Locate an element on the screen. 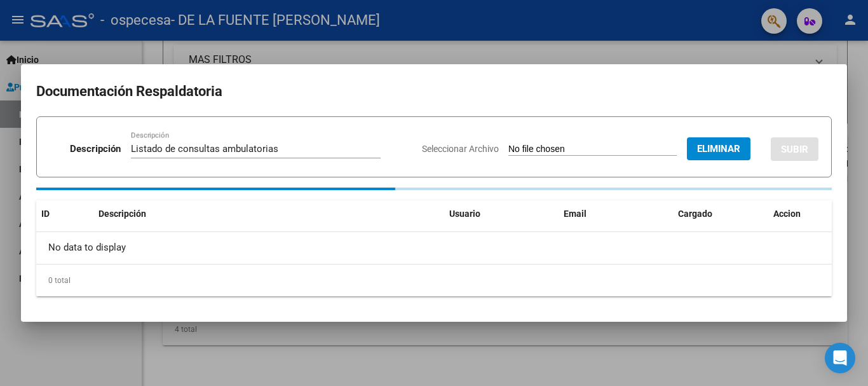  span: Seleccionar Archivo is located at coordinates (460, 149).